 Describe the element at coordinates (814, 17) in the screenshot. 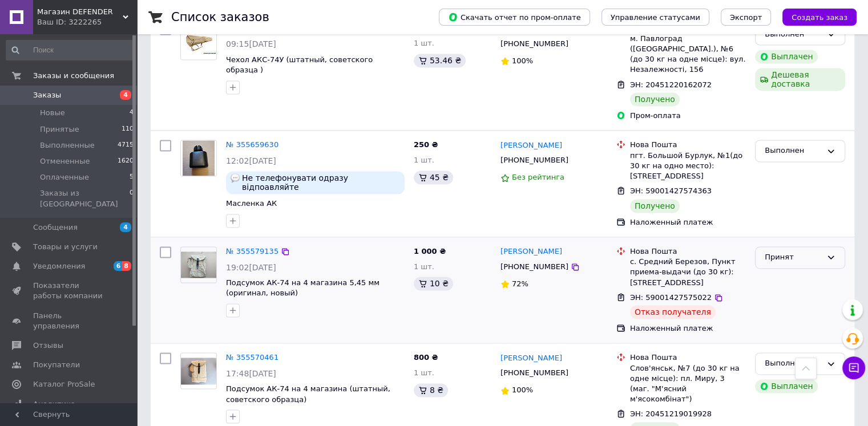

I see `a: Создать заказ` at that location.